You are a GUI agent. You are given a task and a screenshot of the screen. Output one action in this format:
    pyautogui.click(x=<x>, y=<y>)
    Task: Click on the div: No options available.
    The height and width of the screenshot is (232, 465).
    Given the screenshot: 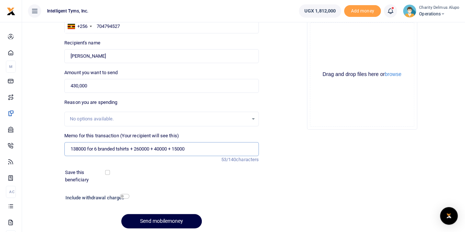 What is the action you would take?
    pyautogui.click(x=159, y=119)
    